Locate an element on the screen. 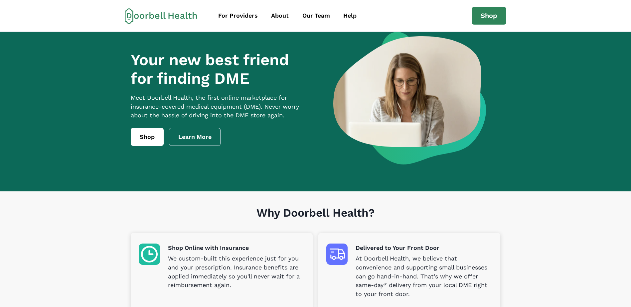 This screenshot has height=307, width=631. img: a woman looking at a computer is located at coordinates (409, 98).